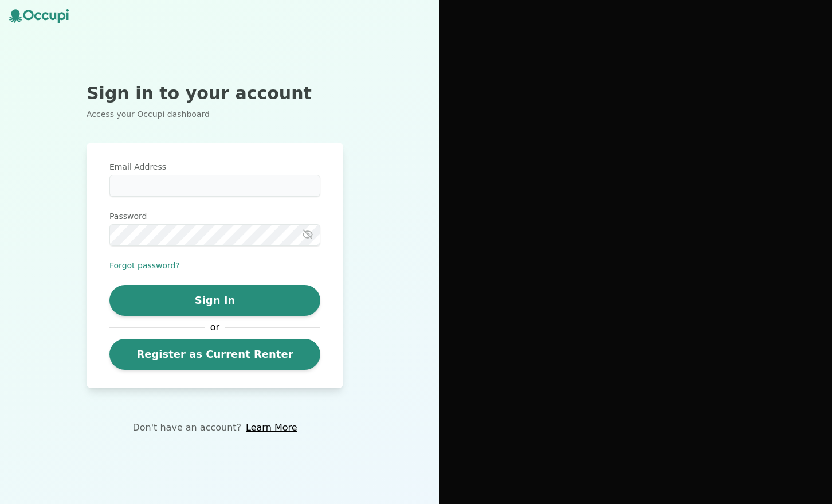  I want to click on label: Email Address, so click(215, 167).